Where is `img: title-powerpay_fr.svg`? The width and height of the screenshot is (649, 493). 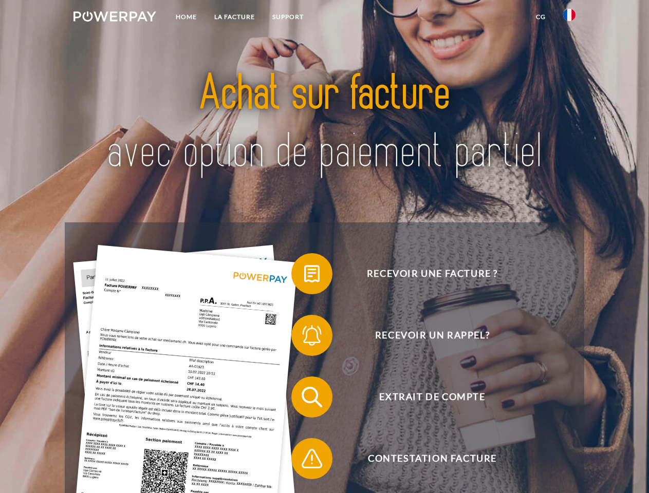 img: title-powerpay_fr.svg is located at coordinates (324, 123).